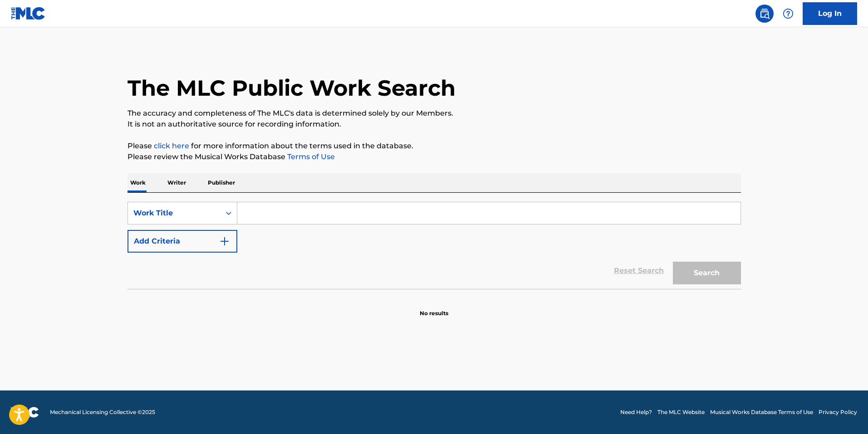 This screenshot has width=868, height=434. I want to click on img: search, so click(765, 13).